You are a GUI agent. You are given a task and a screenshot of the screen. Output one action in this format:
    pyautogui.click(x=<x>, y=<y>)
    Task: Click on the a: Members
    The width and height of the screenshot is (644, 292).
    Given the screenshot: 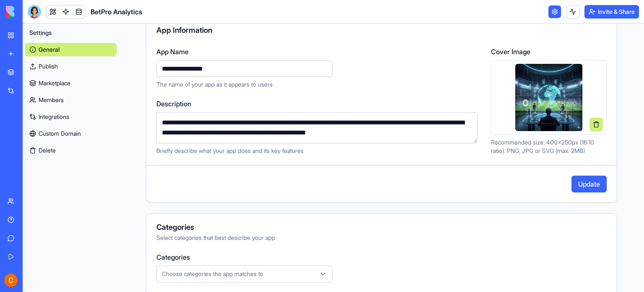 What is the action you would take?
    pyautogui.click(x=71, y=100)
    